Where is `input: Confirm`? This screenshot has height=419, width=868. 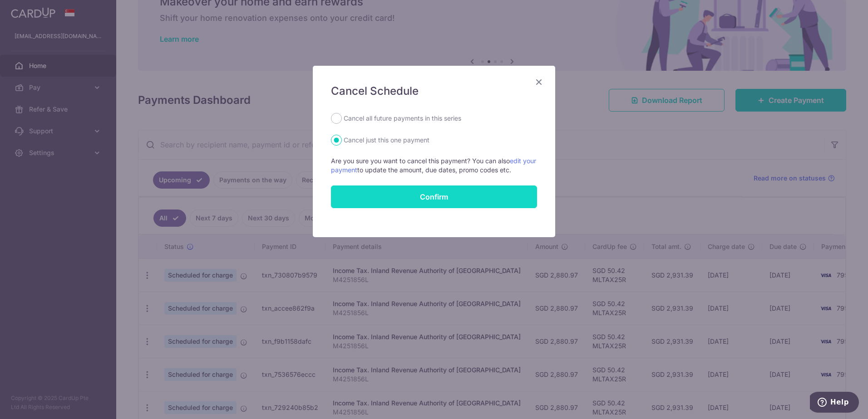
input: Confirm is located at coordinates (434, 197).